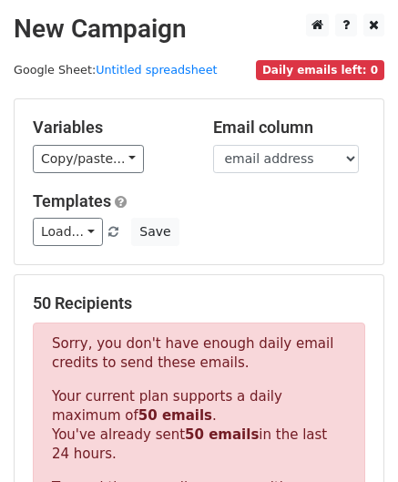  Describe the element at coordinates (199, 354) in the screenshot. I see `p: Sorry, you don't have enough daily email credits to send these emails.` at that location.